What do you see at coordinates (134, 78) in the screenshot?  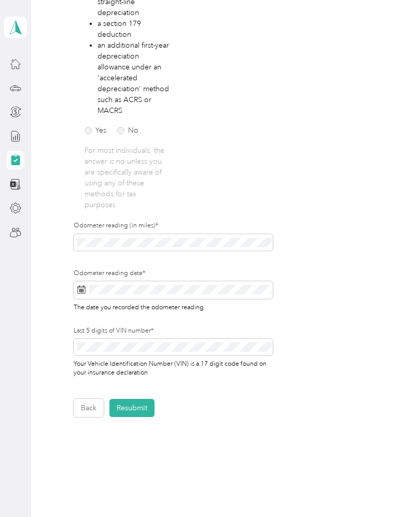 I see `li: an additional first-year depreciation allowance under an 'accelerated depreciation' method such a...` at bounding box center [134, 78].